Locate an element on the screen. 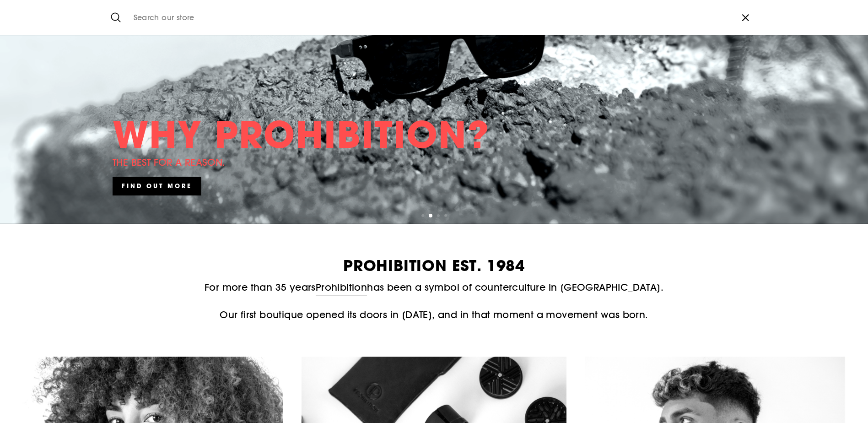 This screenshot has height=423, width=868. h2: PROHIBITION EST. 1984 is located at coordinates (434, 265).